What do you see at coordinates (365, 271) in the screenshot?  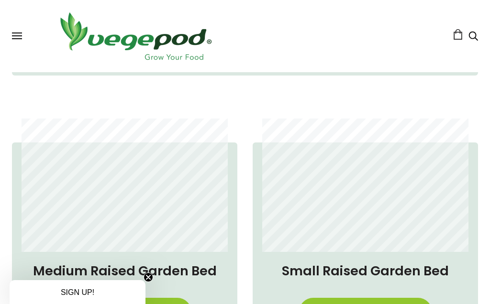 I see `h4: Small Raised Garden Bed` at bounding box center [365, 271].